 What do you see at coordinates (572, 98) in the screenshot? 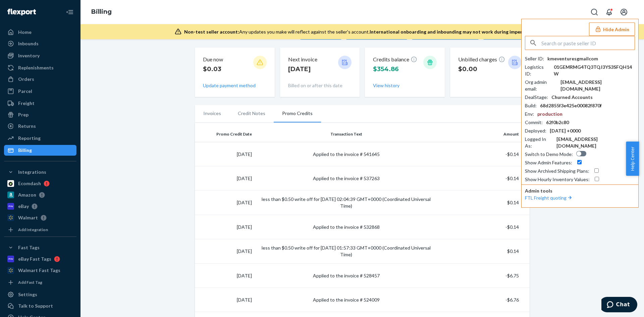
I see `div: Churned Accounts` at bounding box center [572, 98].